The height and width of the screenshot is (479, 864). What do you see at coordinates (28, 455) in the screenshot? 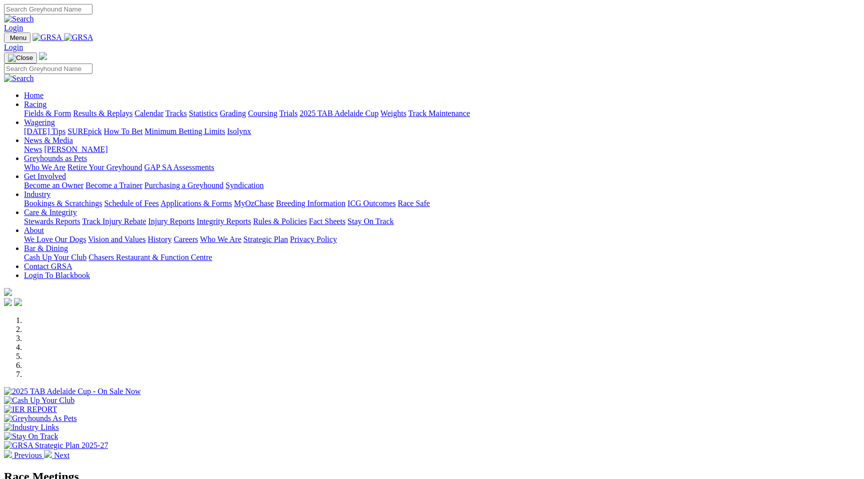
I see `span: Previous` at bounding box center [28, 455].